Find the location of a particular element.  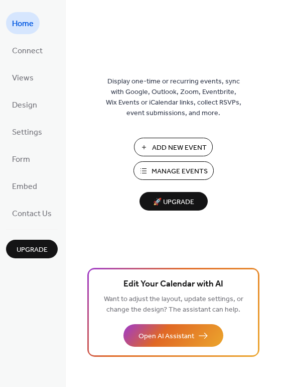

a: Views is located at coordinates (23, 77).